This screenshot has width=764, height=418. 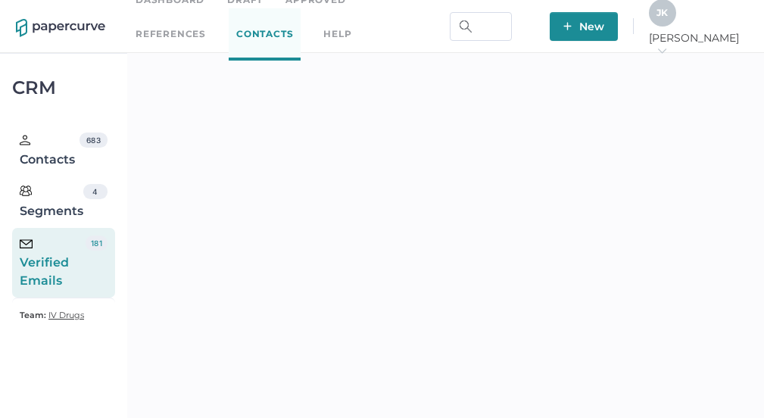 What do you see at coordinates (26, 244) in the screenshot?
I see `img: email-icon-black.c777dcea.svg` at bounding box center [26, 244].